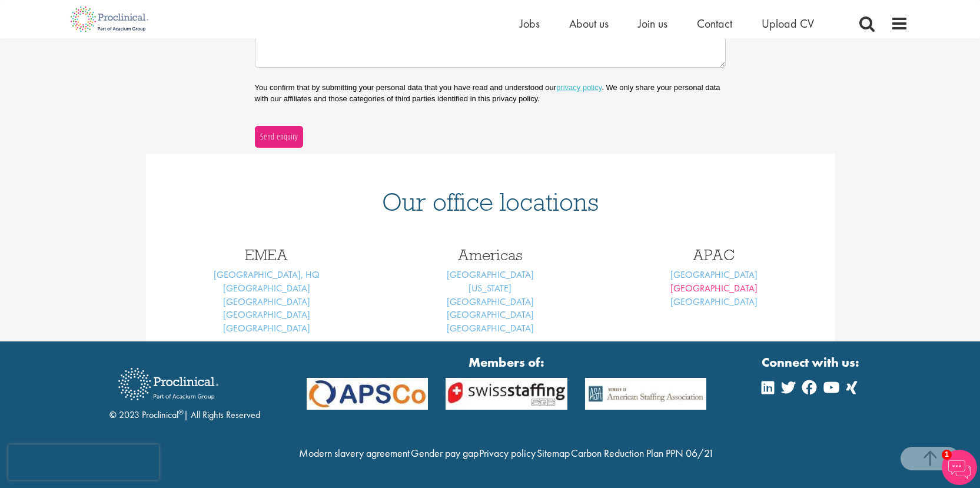  Describe the element at coordinates (553, 452) in the screenshot. I see `a: Sitemap` at that location.